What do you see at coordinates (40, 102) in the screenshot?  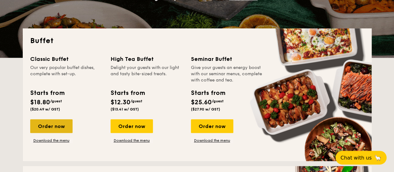 I see `span: $18.80` at bounding box center [40, 102].